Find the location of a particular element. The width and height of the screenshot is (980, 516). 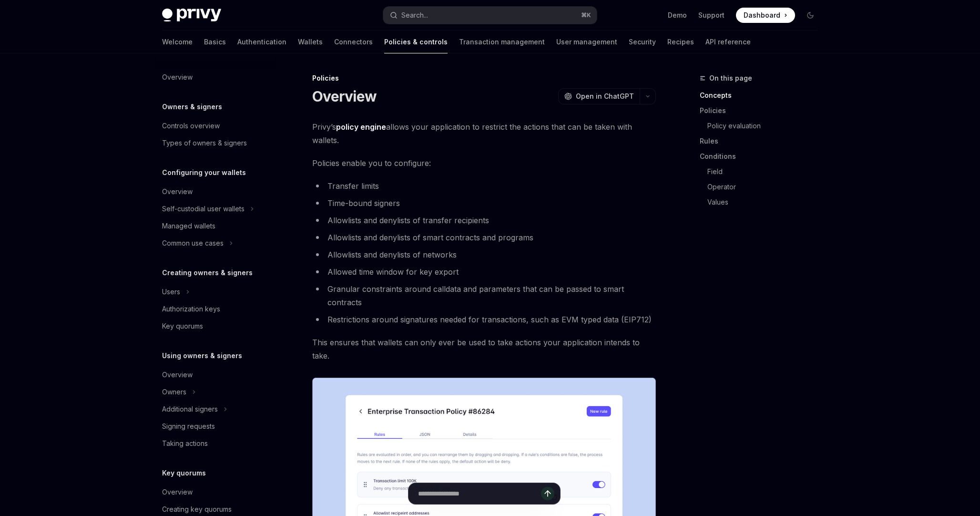

a: Security is located at coordinates (642, 42).